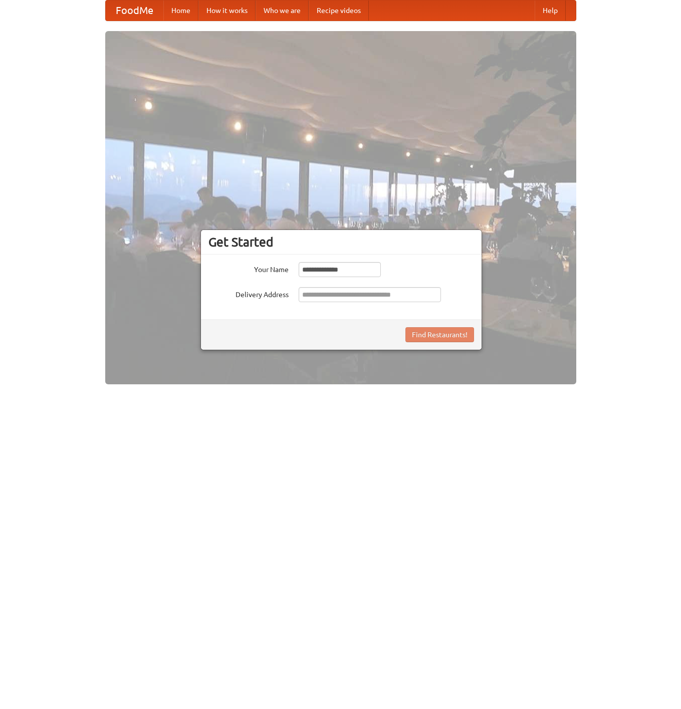 The width and height of the screenshot is (681, 709). Describe the element at coordinates (181, 11) in the screenshot. I see `a: Home` at that location.